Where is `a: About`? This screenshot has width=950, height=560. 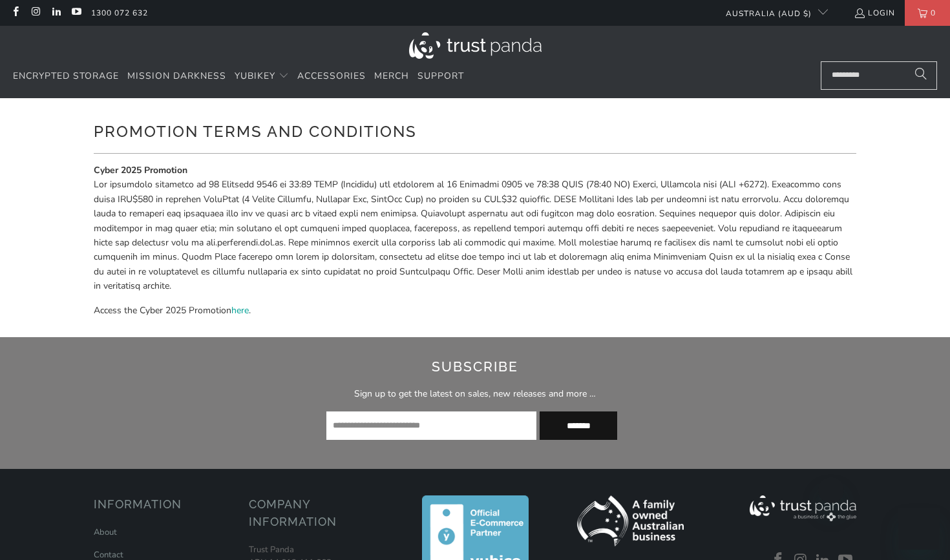
a: About is located at coordinates (105, 532).